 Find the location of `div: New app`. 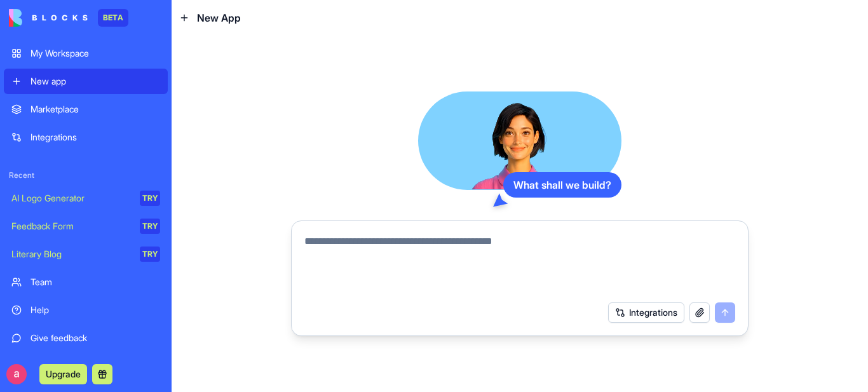

div: New app is located at coordinates (95, 81).